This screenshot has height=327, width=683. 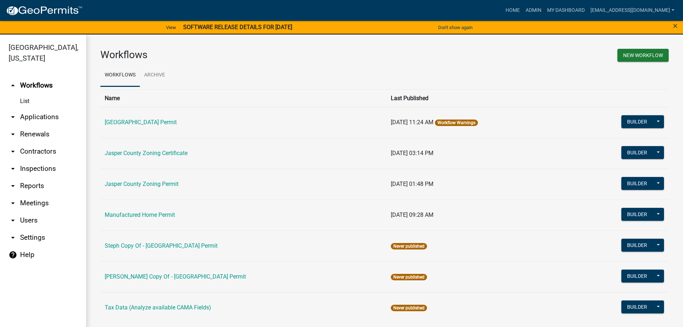 What do you see at coordinates (643, 55) in the screenshot?
I see `button: New Workflow` at bounding box center [643, 55].